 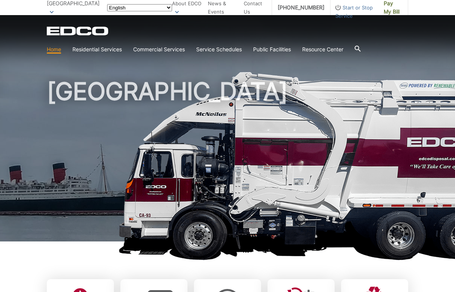 What do you see at coordinates (159, 49) in the screenshot?
I see `a: Commercial Services` at bounding box center [159, 49].